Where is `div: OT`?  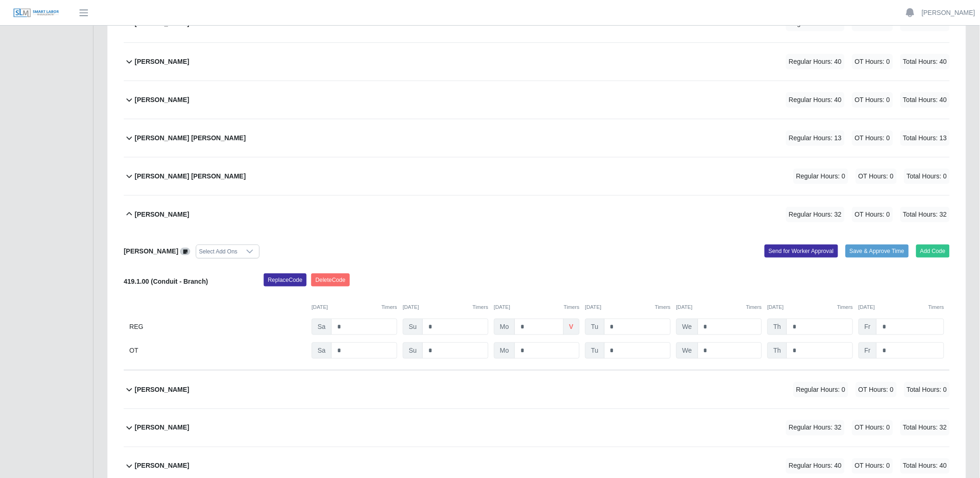
div: OT is located at coordinates (218, 350).